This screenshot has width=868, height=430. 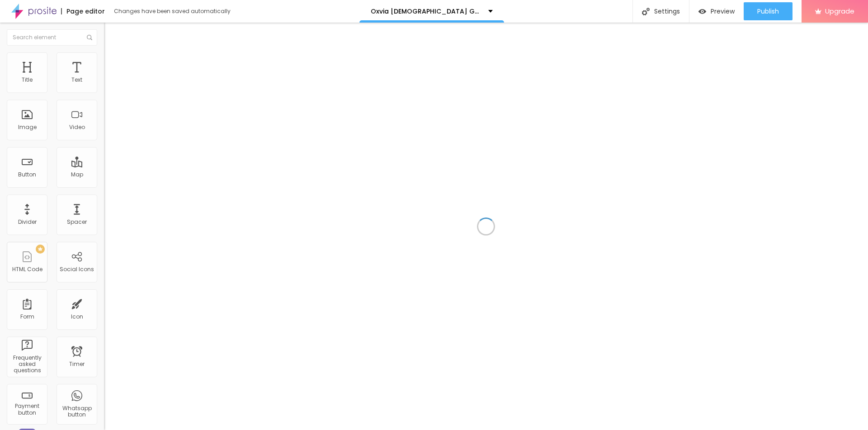 What do you see at coordinates (172, 12) in the screenshot?
I see `div: Changes have been saved automatically` at bounding box center [172, 12].